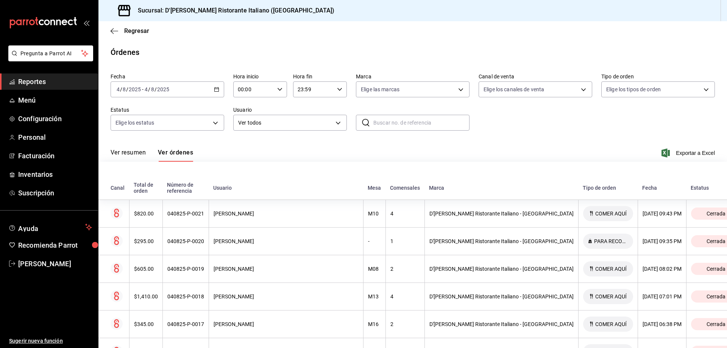 This screenshot has height=348, width=727. Describe the element at coordinates (186, 269) in the screenshot. I see `div: 040825-P-0019` at that location.